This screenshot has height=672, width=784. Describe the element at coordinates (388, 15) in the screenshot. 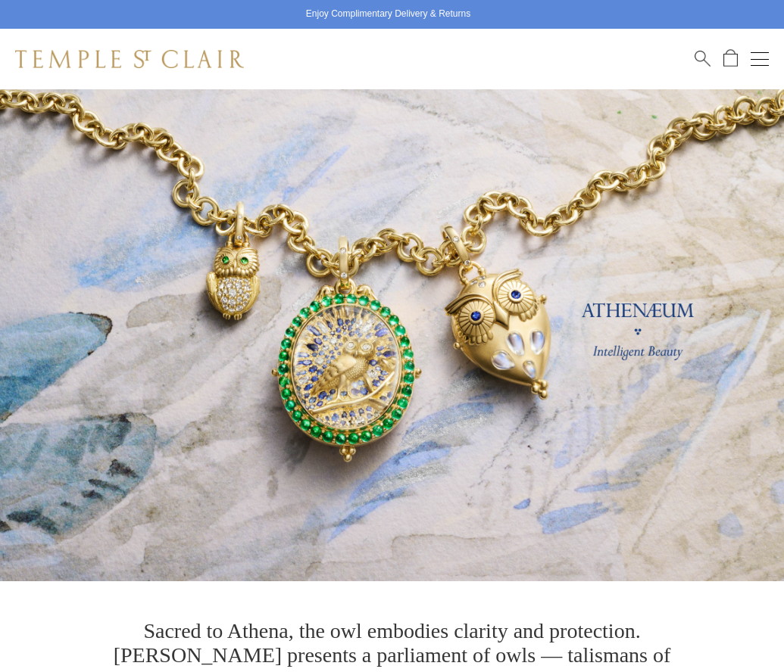

I see `p: Enjoy Complimentary Delivery & Returns` at that location.